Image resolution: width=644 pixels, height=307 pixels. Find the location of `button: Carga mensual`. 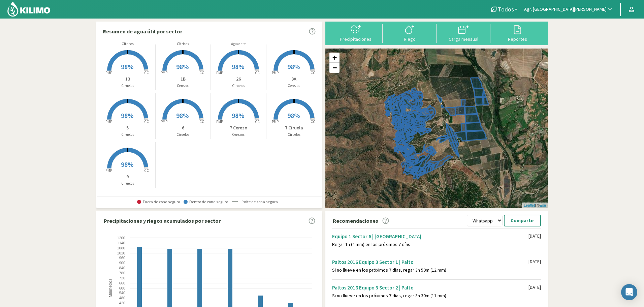

button: Carga mensual is located at coordinates (464, 33).